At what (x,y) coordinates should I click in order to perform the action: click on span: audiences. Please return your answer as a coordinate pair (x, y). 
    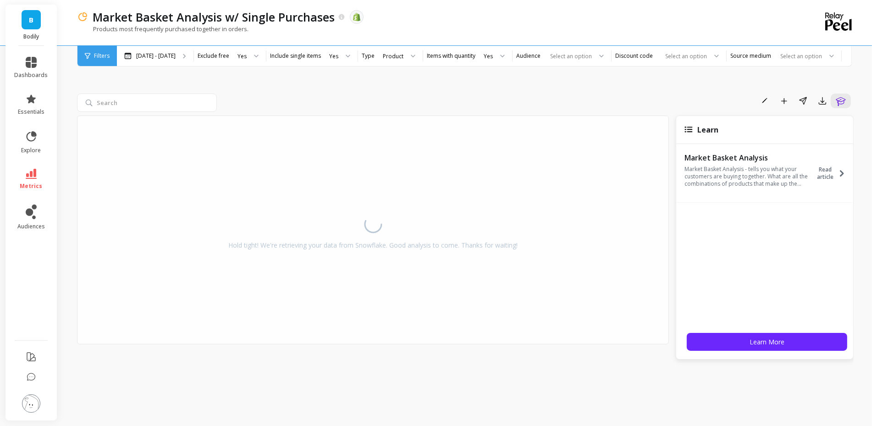
    Looking at the image, I should click on (31, 226).